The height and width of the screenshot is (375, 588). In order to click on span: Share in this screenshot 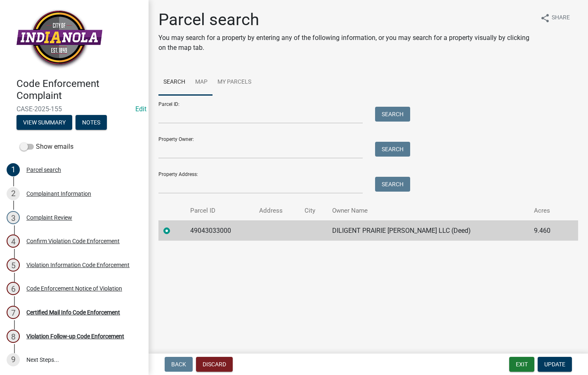, I will do `click(561, 18)`.